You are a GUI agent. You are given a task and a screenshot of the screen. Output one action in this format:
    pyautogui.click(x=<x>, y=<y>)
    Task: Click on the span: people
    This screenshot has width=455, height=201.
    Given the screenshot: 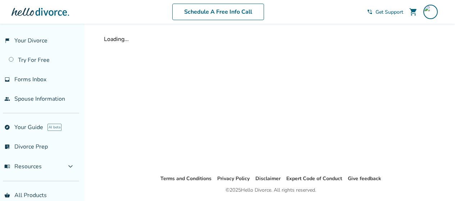 What is the action you would take?
    pyautogui.click(x=7, y=99)
    